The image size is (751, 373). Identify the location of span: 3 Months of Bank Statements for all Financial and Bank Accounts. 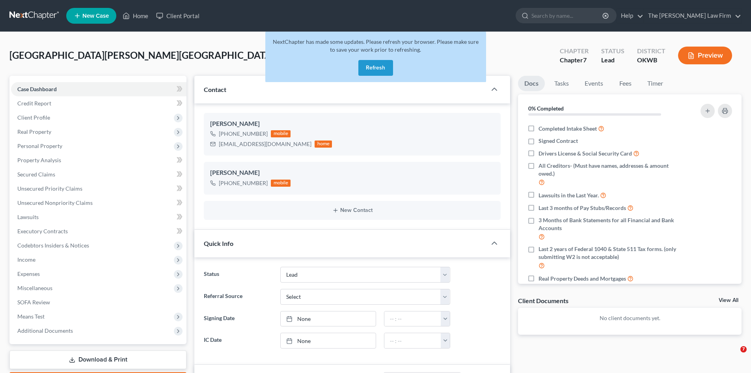
(609, 224).